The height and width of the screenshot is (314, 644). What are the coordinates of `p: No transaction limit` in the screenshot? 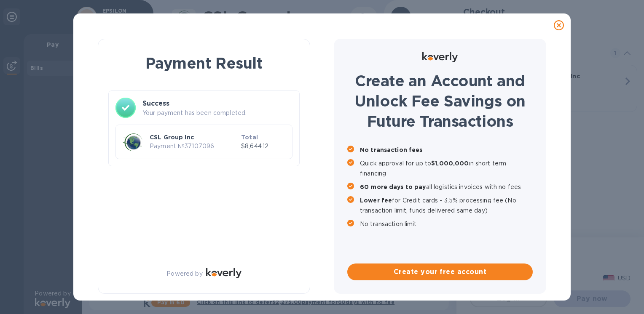 It's located at (447, 224).